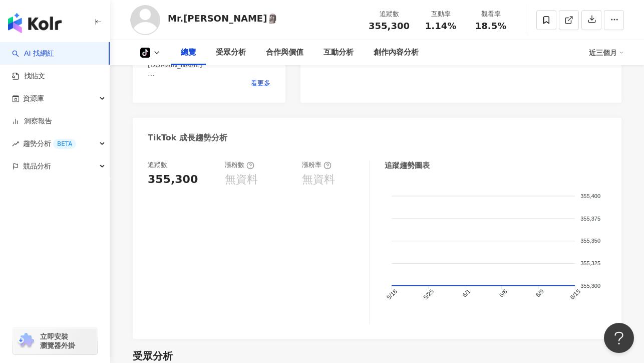  I want to click on tspan: 355,300, so click(590, 285).